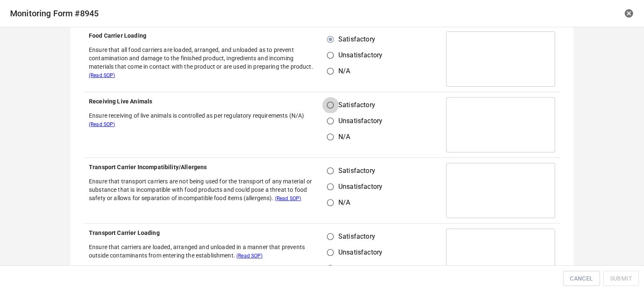  Describe the element at coordinates (203, 251) in the screenshot. I see `p: Ensure that carriers are loaded, arranged and unloaded in a manner that prevents outside contamin...` at that location.